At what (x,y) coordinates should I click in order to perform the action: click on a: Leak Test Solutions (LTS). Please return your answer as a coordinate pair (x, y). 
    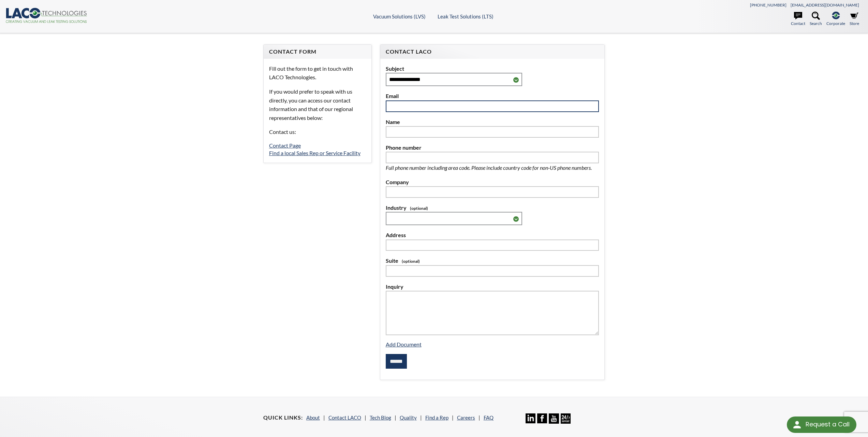
    Looking at the image, I should click on (466, 16).